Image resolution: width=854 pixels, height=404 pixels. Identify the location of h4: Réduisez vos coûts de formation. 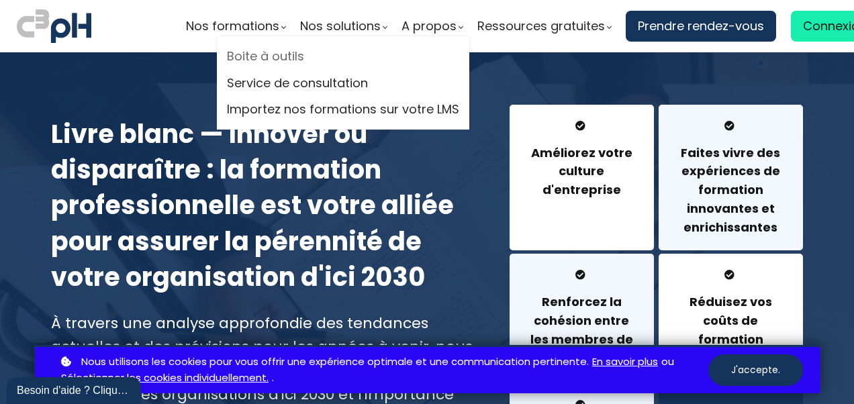
(730, 321).